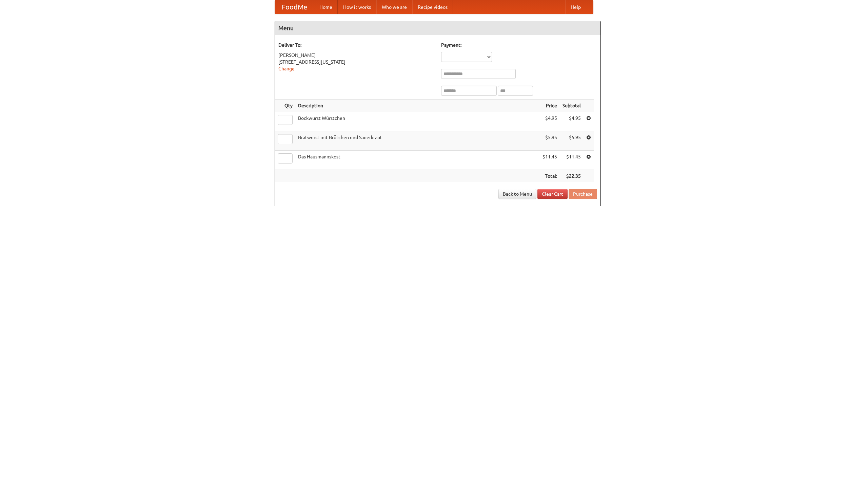  I want to click on a: How it works, so click(357, 7).